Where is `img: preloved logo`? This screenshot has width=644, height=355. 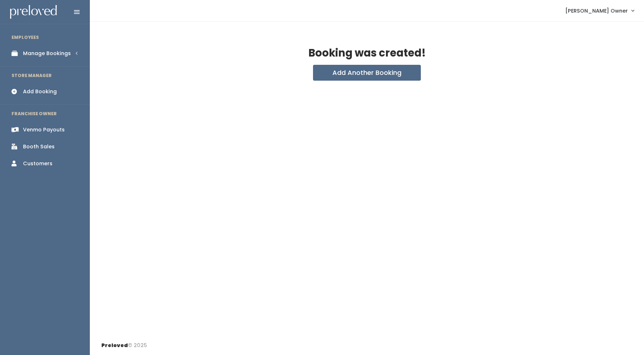
img: preloved logo is located at coordinates (34, 12).